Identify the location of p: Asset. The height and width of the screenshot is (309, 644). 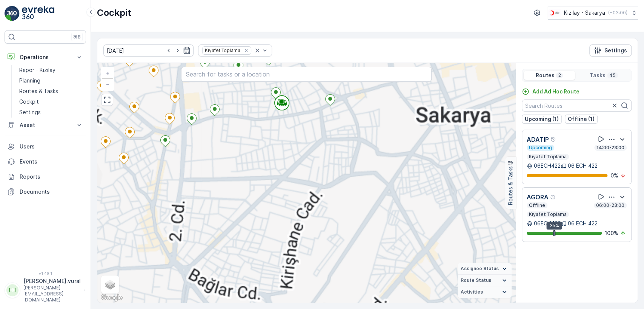
(45, 125).